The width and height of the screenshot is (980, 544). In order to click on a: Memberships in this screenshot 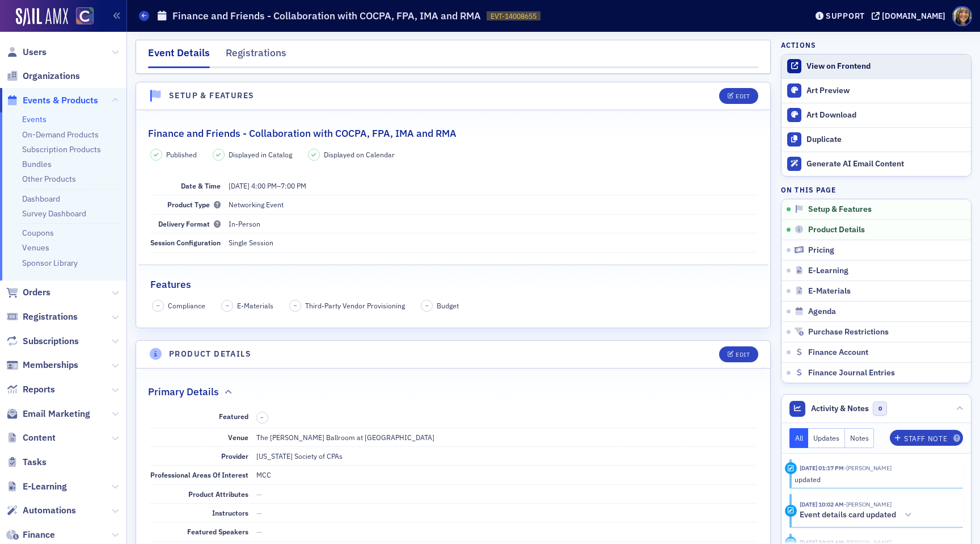, I will do `click(42, 365)`.